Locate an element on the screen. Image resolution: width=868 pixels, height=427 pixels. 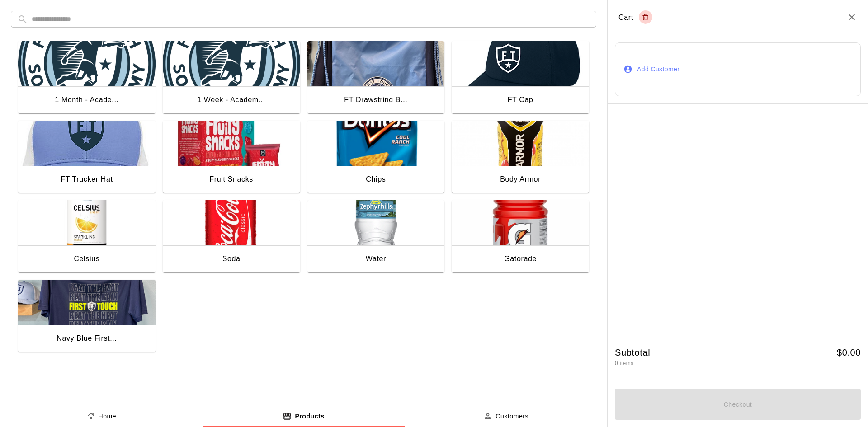
img: Fruit Snacks is located at coordinates (232, 144).